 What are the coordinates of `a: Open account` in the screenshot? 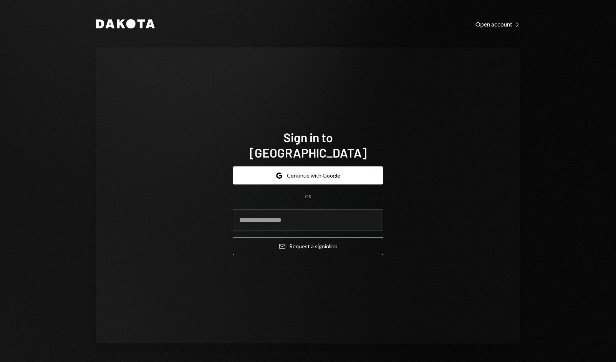 It's located at (498, 24).